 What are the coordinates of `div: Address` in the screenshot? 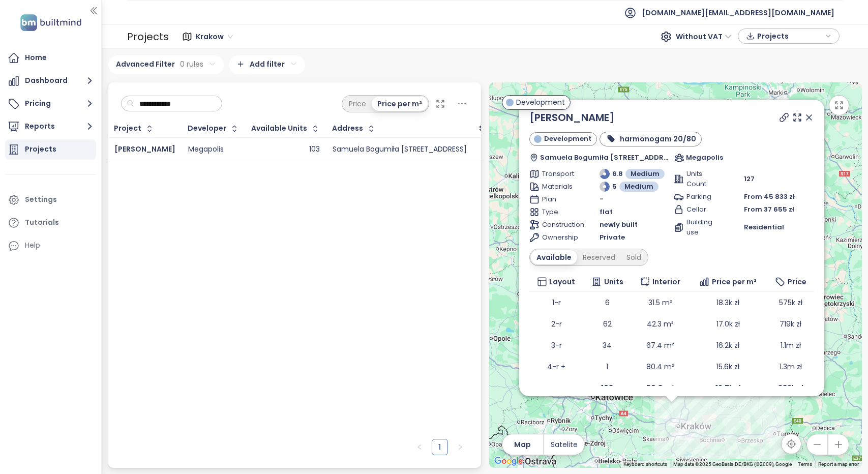 It's located at (347, 128).